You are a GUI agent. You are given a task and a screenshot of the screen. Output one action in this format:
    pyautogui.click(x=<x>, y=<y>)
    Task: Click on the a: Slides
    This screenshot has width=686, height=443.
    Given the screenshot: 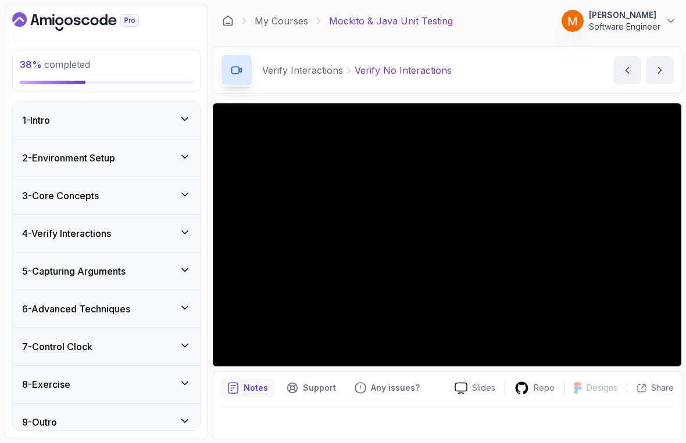 What is the action you would take?
    pyautogui.click(x=475, y=388)
    